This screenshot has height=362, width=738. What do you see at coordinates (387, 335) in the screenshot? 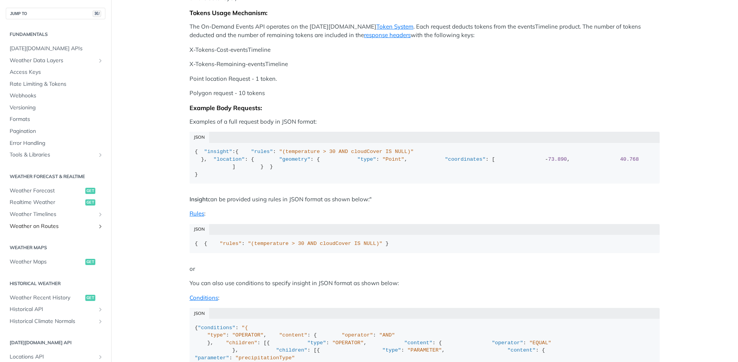
I see `span: "AND"` at bounding box center [387, 335].